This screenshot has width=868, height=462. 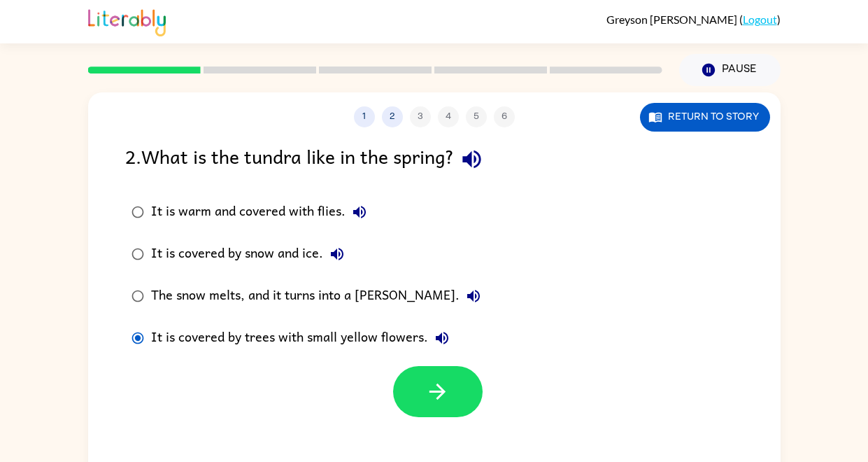 What do you see at coordinates (127, 21) in the screenshot?
I see `img: Literably` at bounding box center [127, 21].